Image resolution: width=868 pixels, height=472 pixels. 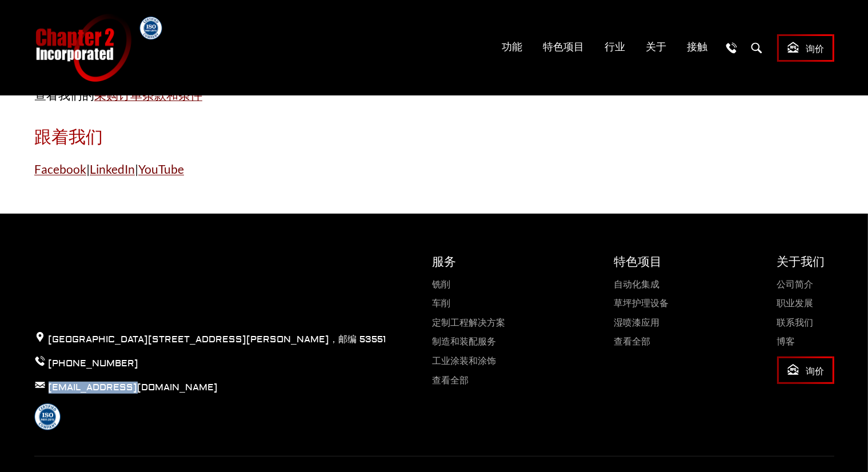 I want to click on a: 湿喷漆应用, so click(x=637, y=323).